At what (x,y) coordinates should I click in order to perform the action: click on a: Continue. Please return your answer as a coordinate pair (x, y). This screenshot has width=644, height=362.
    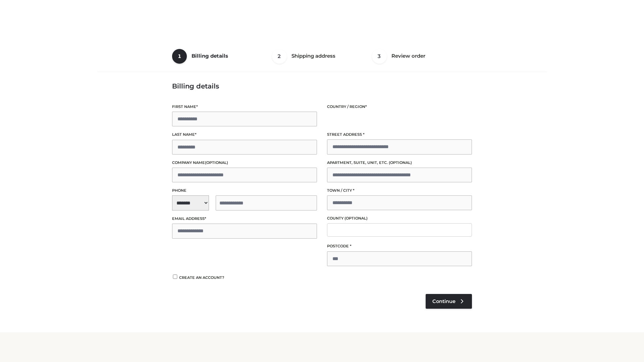
    Looking at the image, I should click on (449, 301).